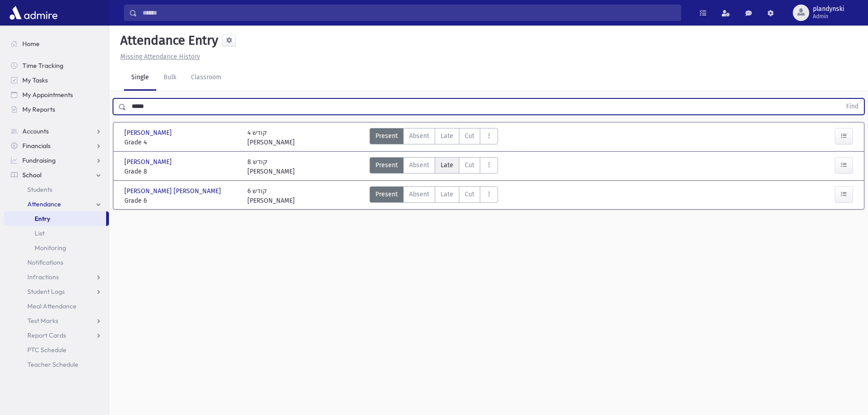 The height and width of the screenshot is (415, 868). Describe the element at coordinates (56, 321) in the screenshot. I see `a: Test Marks` at that location.